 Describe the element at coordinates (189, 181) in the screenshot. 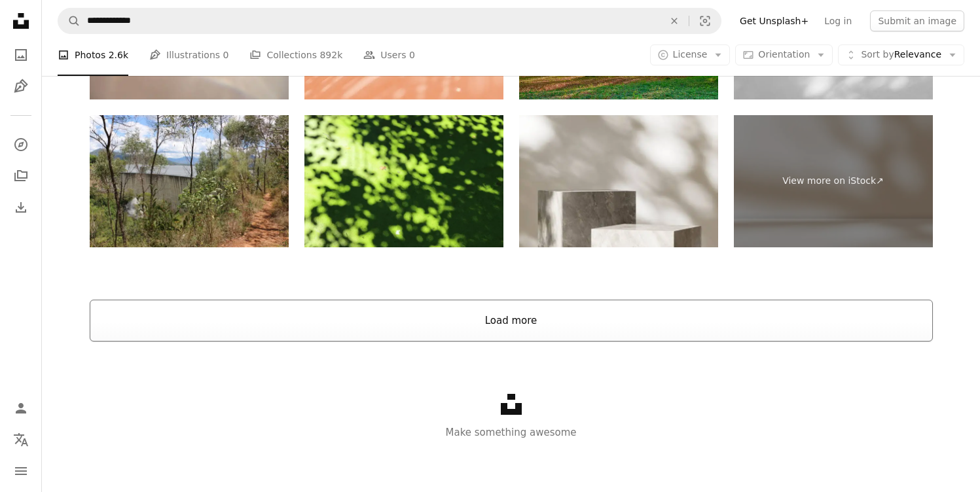

I see `img: Mt Edwards walking trail with view back to Moogerah Dam, controlled release outflow, and mountain...` at that location.